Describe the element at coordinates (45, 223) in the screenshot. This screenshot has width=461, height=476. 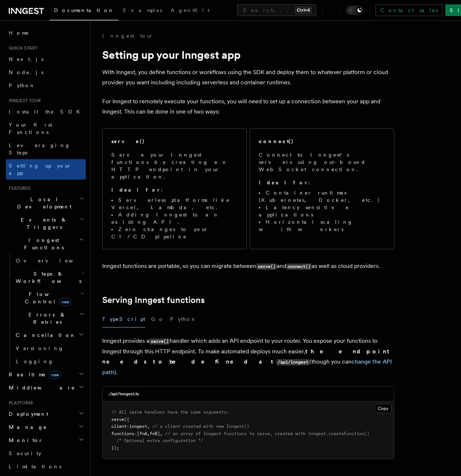
I see `button: Events & Triggers` at that location.